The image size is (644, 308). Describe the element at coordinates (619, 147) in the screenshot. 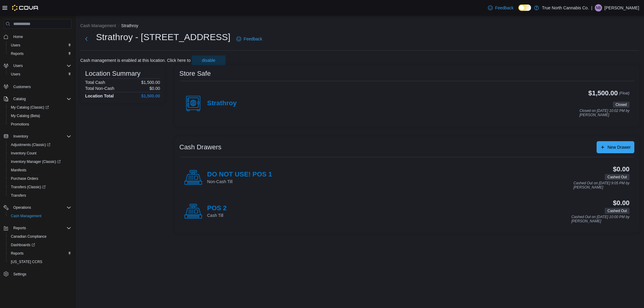

I see `span: New Drawer` at that location.